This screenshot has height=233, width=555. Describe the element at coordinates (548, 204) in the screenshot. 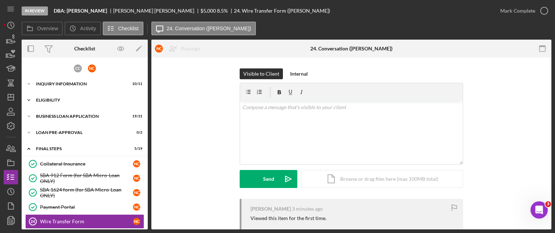

I see `span: 3` at that location.